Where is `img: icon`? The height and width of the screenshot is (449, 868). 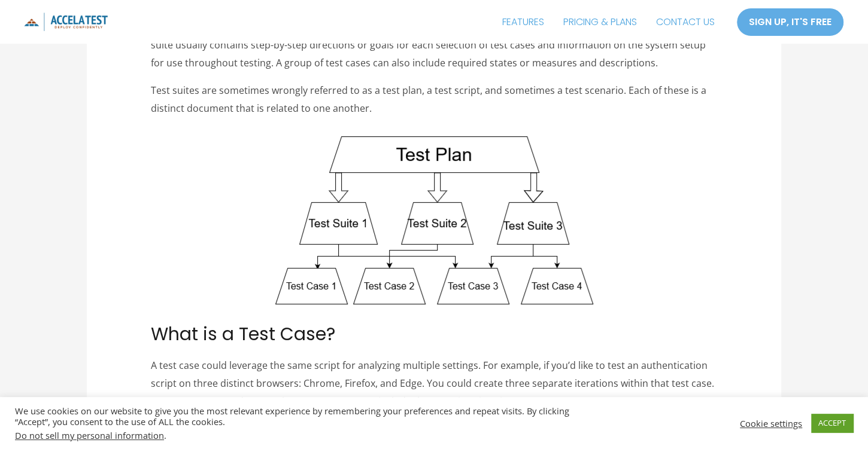 img: icon is located at coordinates (66, 22).